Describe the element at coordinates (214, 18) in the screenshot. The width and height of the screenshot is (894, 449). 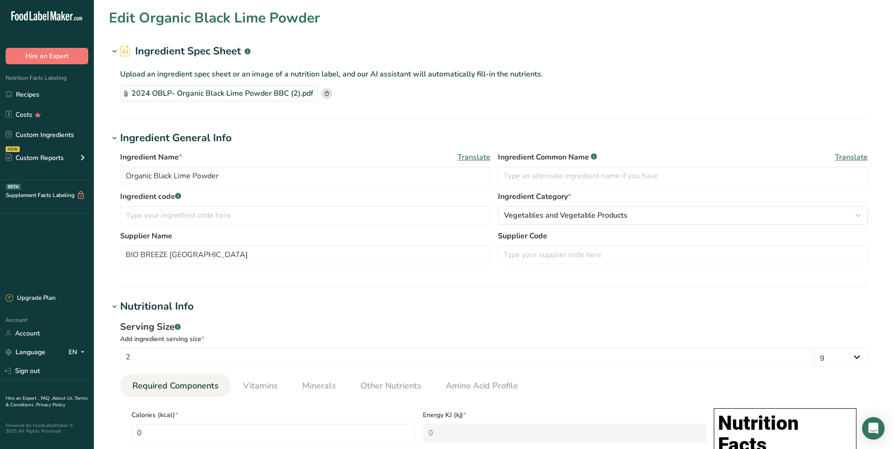
I see `h1: Edit Organic Black Lime Powder` at that location.